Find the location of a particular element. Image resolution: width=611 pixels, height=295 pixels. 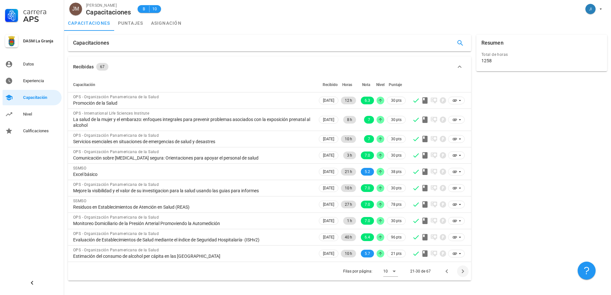

div: Servicios esenciales en situaciones de emergencias de salud y desastres is located at coordinates (193, 141).